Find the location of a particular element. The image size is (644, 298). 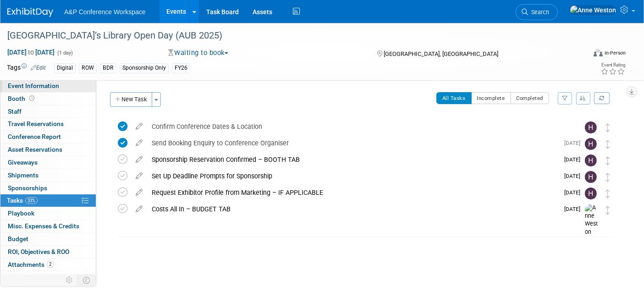

span: 33% is located at coordinates (32, 200).